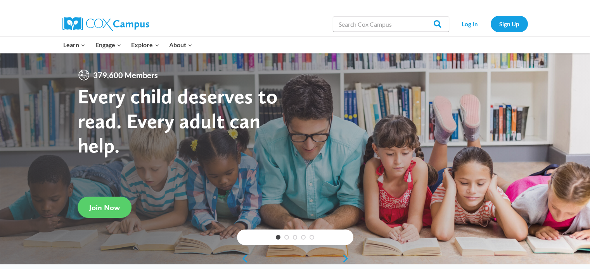 The height and width of the screenshot is (269, 590). What do you see at coordinates (295, 238) in the screenshot?
I see `a: 3` at bounding box center [295, 238].